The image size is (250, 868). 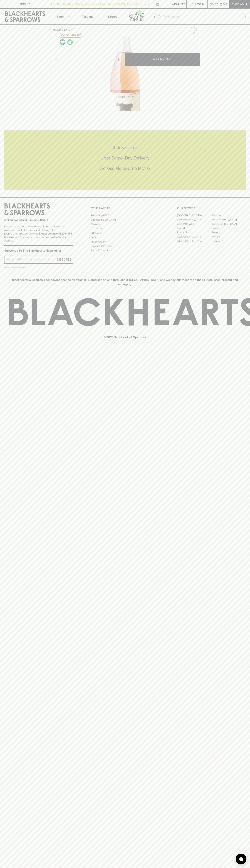 What do you see at coordinates (125, 158) in the screenshot?
I see `h5: Uber Same-Day Delivery` at bounding box center [125, 158].